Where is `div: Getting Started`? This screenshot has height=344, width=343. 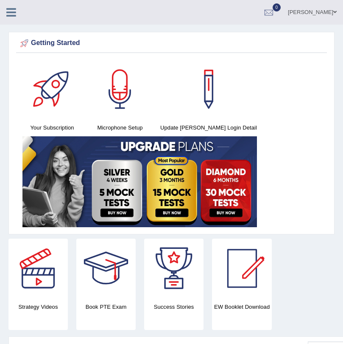
div: Getting Started is located at coordinates (171, 43).